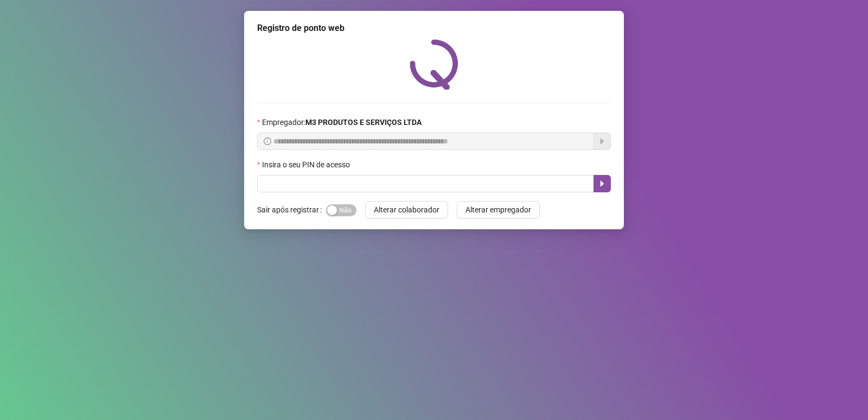 The height and width of the screenshot is (420, 868). What do you see at coordinates (267, 141) in the screenshot?
I see `span: info-circle` at bounding box center [267, 141].